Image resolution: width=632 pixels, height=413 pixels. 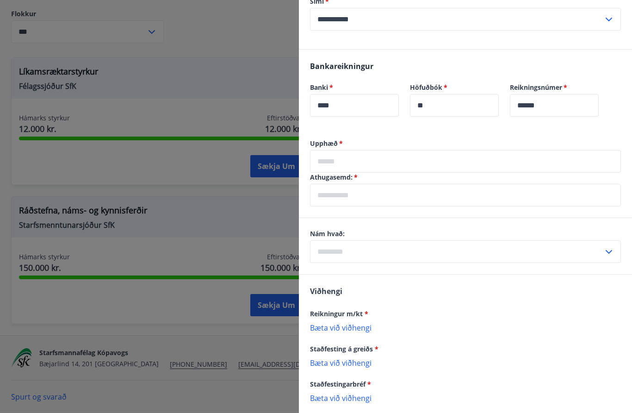 I want to click on span: Staðfesting á greiðs, so click(x=344, y=349).